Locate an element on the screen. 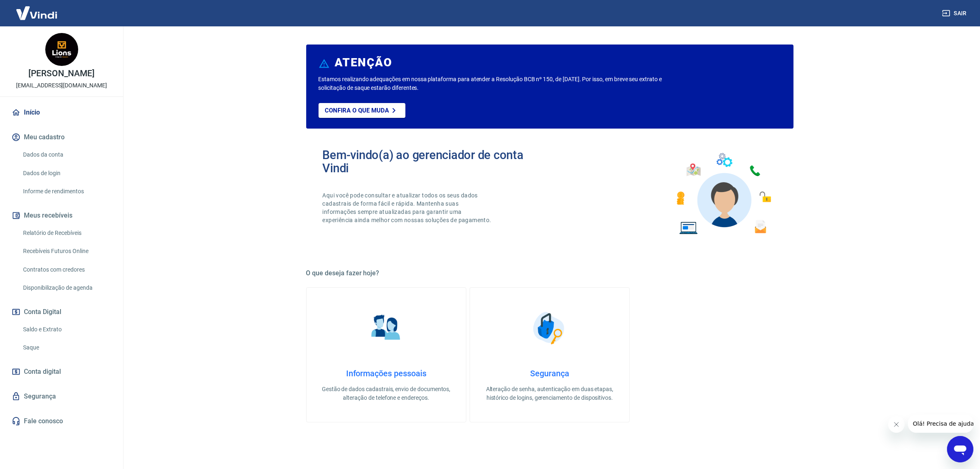  a: Confira o que muda is located at coordinates (362, 110).